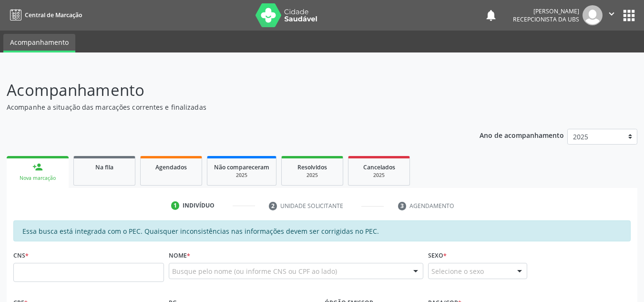 This screenshot has height=302, width=644. What do you see at coordinates (21, 255) in the screenshot?
I see `label: CNS` at bounding box center [21, 255].